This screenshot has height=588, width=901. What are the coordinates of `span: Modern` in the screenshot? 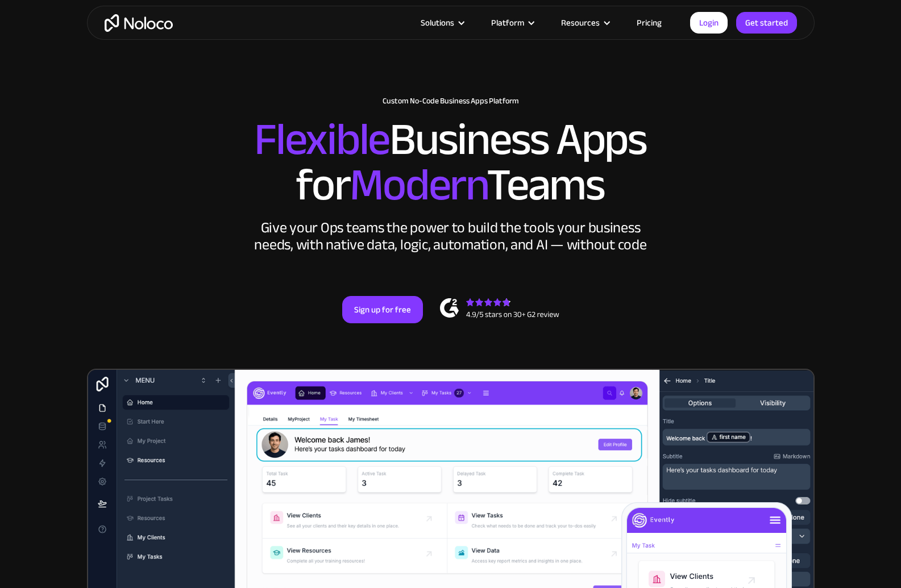 It's located at (418, 185).